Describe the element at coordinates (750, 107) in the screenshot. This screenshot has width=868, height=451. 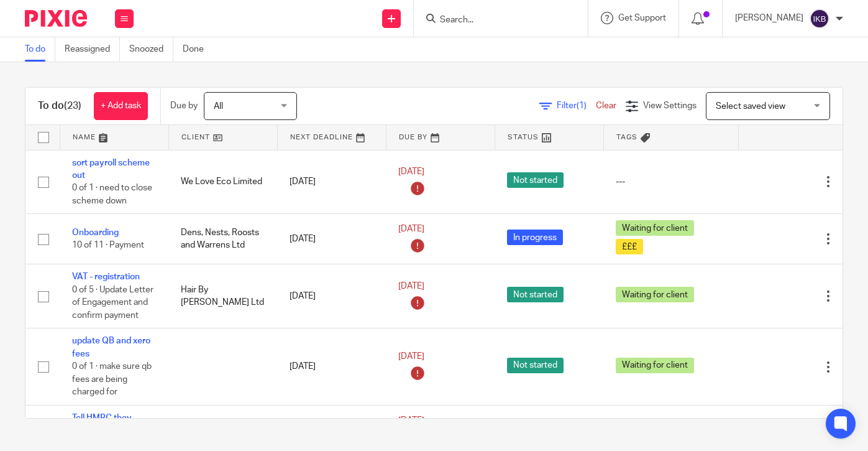
I see `span: Select saved view` at that location.